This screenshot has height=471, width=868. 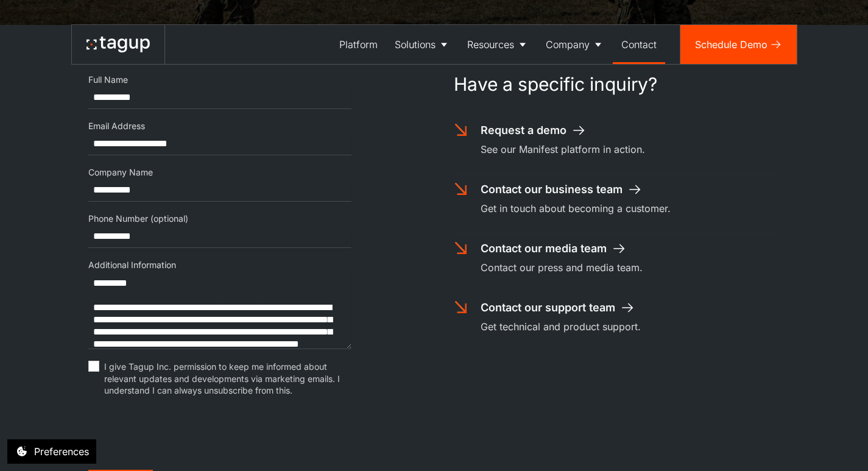 I want to click on div: Phone Number (optional), so click(x=220, y=218).